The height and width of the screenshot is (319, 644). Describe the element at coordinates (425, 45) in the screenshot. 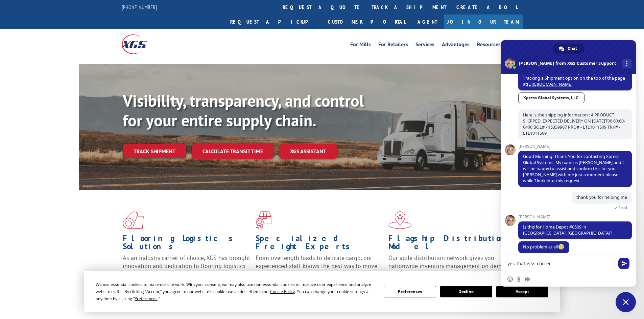

I see `a: Services` at that location.